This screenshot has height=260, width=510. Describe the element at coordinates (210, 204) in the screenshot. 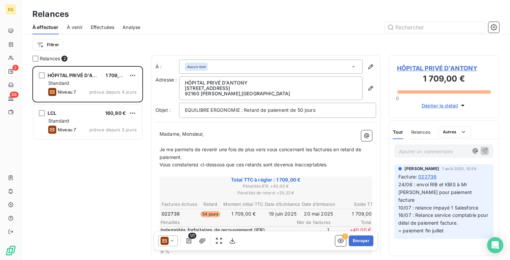

I see `th: Retard` at that location.